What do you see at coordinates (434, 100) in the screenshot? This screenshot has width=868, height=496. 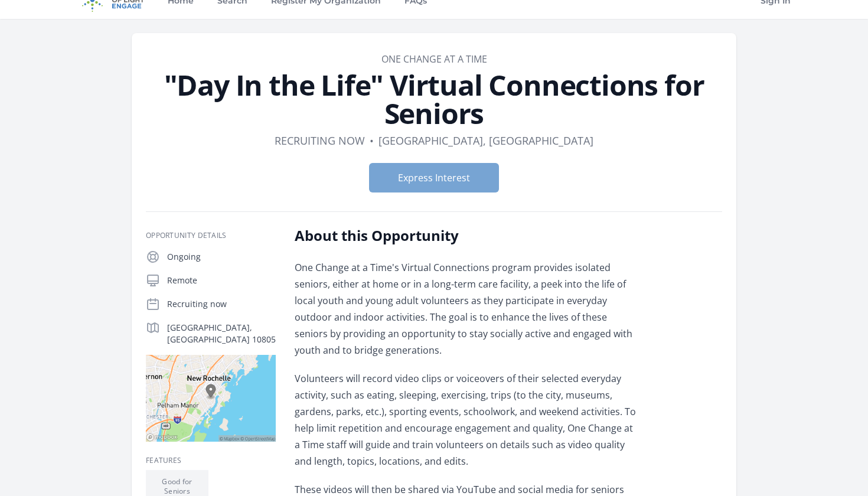 I see `h1: "Day In the Life" Virtual Connections for Seniors` at bounding box center [434, 100].